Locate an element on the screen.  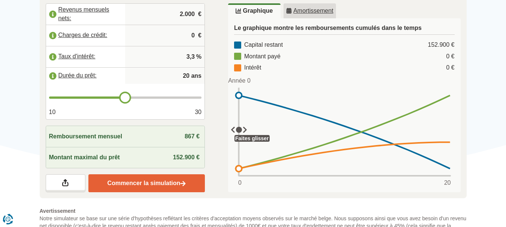
span: 867 € is located at coordinates (192, 136).